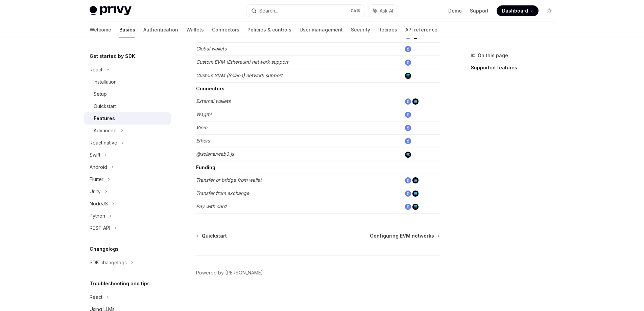 The width and height of the screenshot is (644, 311). I want to click on strong: Connectors, so click(210, 88).